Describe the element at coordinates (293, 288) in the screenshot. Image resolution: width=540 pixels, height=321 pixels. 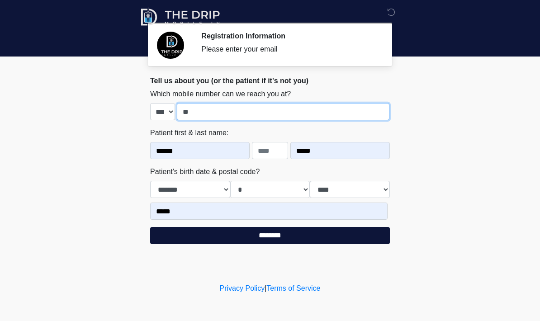
I see `a: Terms of Service` at that location.